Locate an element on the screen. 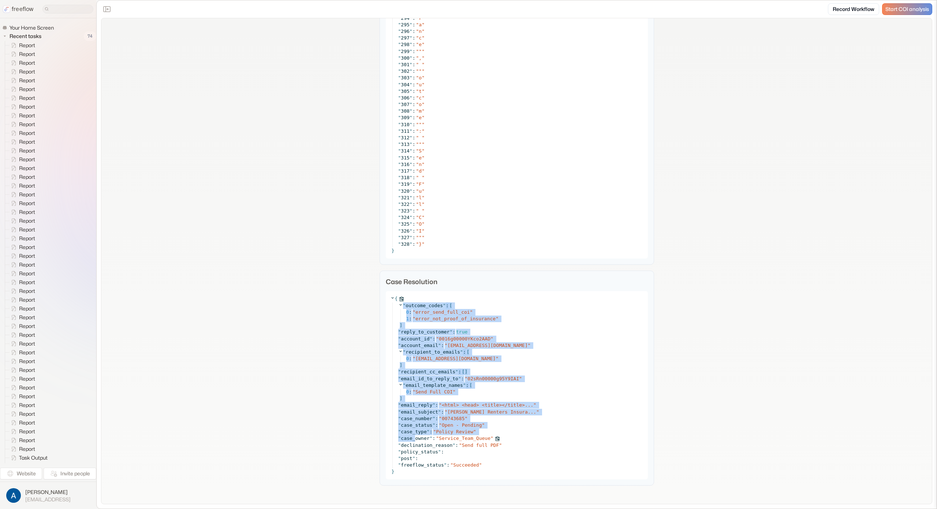 This screenshot has height=509, width=937. span: 74 is located at coordinates (90, 36).